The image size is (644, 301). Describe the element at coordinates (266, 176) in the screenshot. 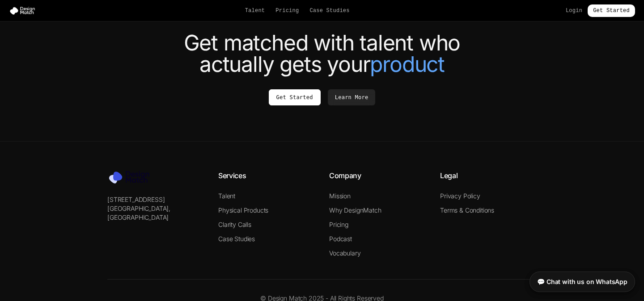

I see `h4: Services` at that location.